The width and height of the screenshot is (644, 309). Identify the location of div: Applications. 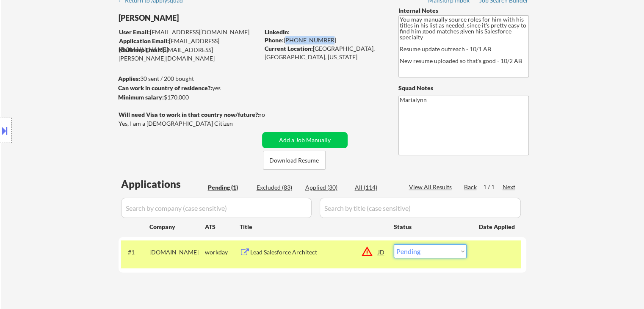
(163, 184).